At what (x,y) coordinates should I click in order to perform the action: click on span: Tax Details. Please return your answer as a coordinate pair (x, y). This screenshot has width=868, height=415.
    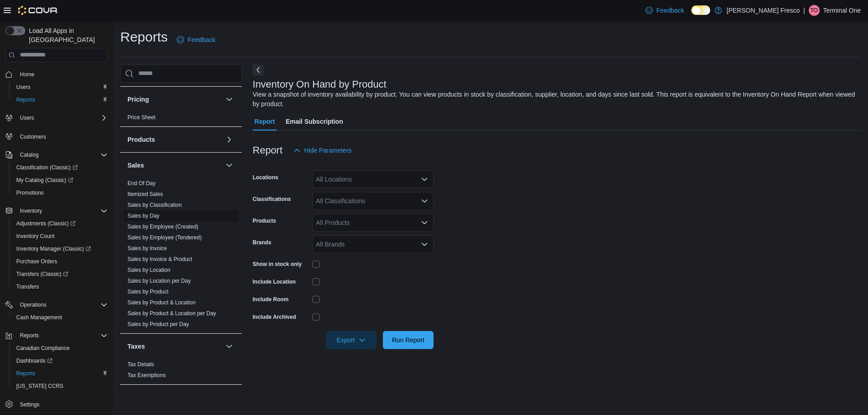
    Looking at the image, I should click on (140, 365).